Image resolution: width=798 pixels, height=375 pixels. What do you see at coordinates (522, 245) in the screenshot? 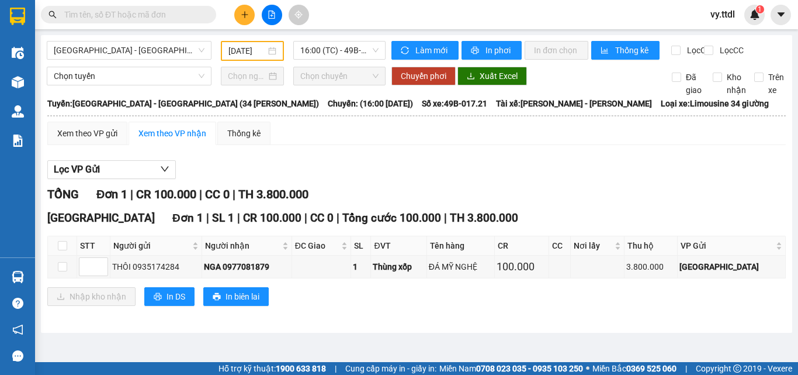
I see `th: CR` at bounding box center [522, 245].